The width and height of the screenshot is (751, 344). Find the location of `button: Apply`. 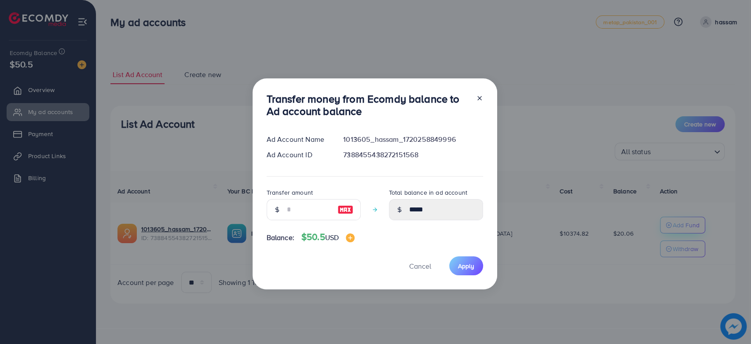

button: Apply is located at coordinates (466, 265).